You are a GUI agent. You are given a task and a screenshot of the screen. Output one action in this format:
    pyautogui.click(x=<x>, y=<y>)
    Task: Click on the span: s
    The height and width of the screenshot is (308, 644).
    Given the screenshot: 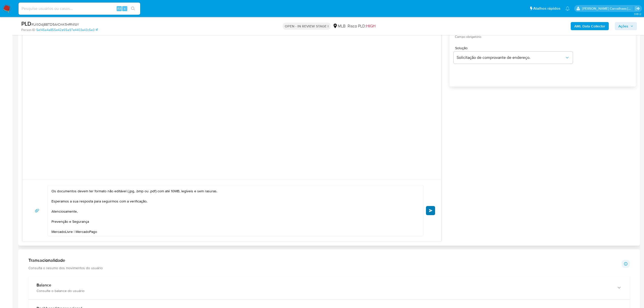 What is the action you would take?
    pyautogui.click(x=125, y=8)
    